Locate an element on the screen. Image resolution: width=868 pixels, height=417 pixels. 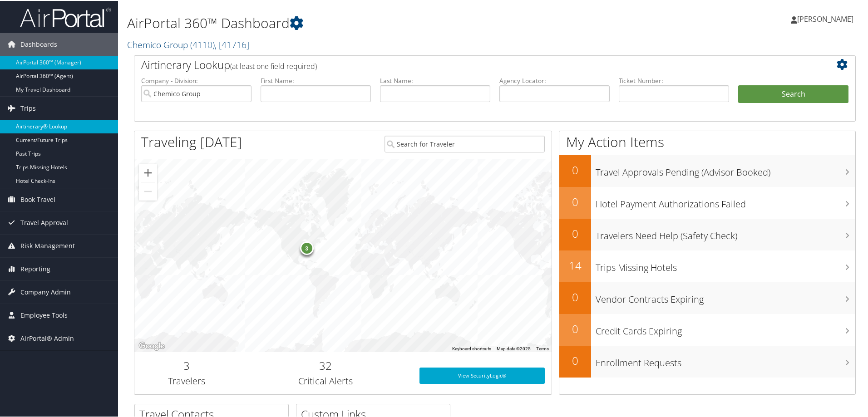
span: Trips is located at coordinates (28, 108).